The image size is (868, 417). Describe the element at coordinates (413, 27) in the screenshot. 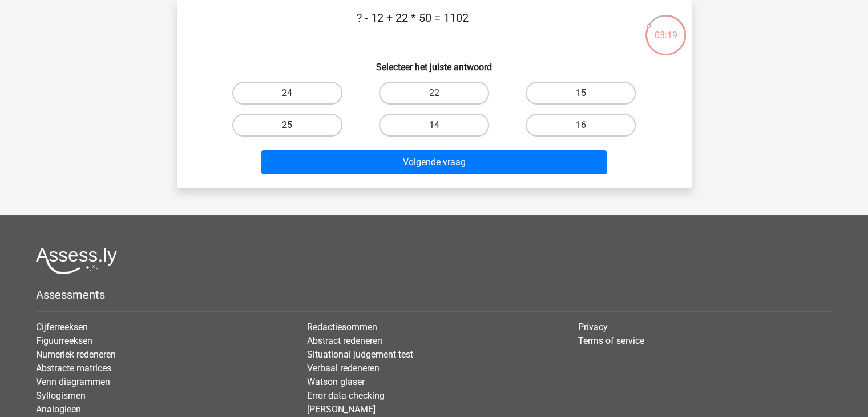

I see `p: ? - 12 + 22 * 50 = 1102` at that location.